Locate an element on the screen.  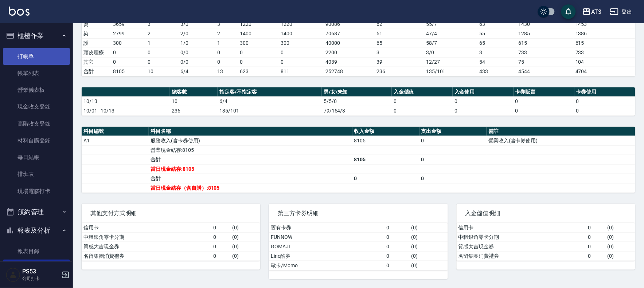
td: 4544 is located at coordinates (545, 71).